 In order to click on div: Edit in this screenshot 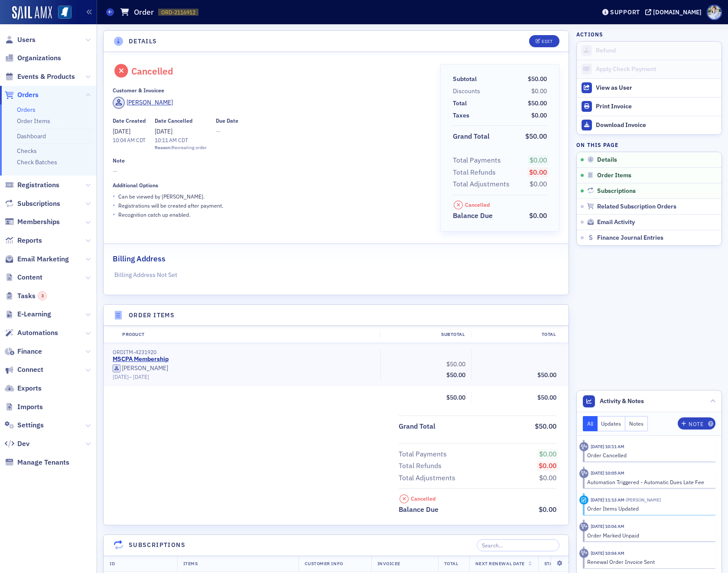, I will do `click(547, 41)`.